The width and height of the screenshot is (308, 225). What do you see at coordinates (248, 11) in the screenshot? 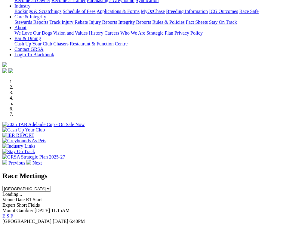
I see `a: Race Safe` at bounding box center [248, 11].